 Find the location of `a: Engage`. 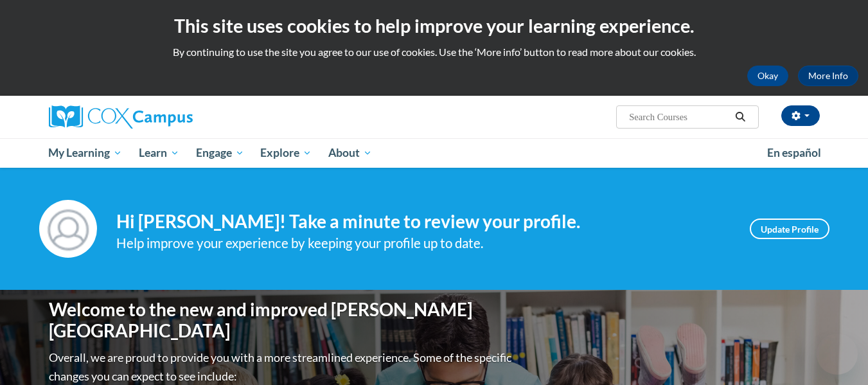

a: Engage is located at coordinates (220, 153).